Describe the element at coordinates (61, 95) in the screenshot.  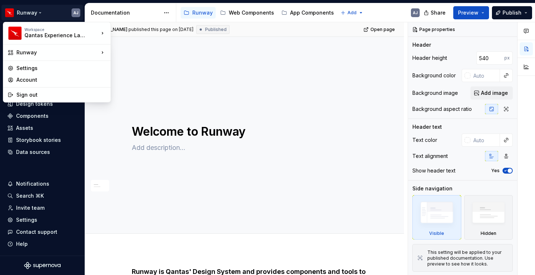
I see `div: Sign out` at that location.